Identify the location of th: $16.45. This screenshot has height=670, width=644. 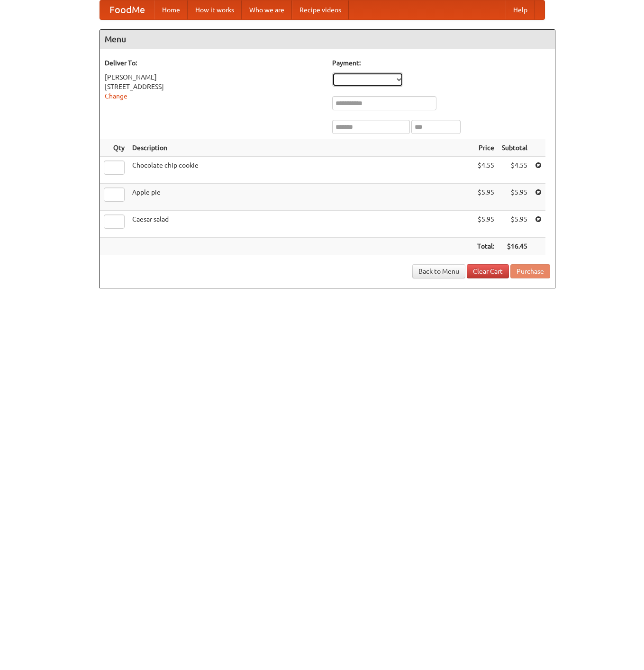
(515, 246).